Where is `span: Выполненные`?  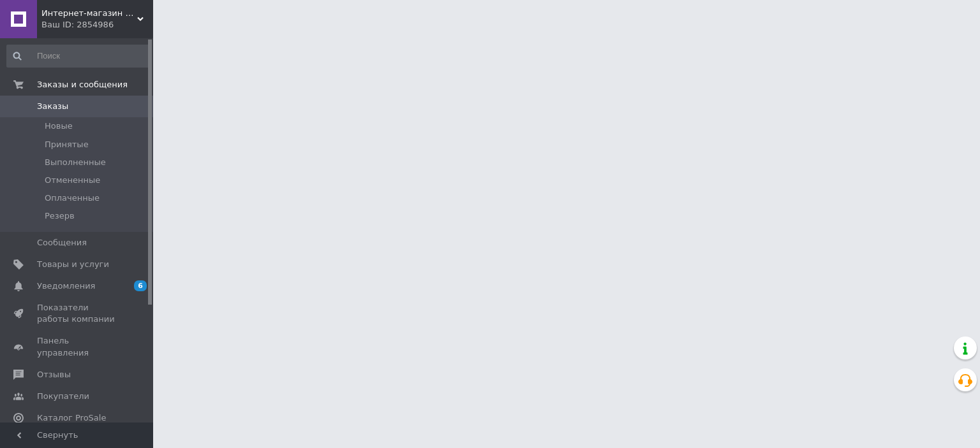 span: Выполненные is located at coordinates (76, 163).